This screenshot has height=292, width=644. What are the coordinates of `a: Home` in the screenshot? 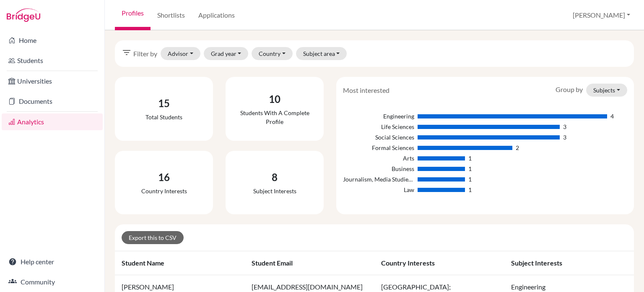 It's located at (52, 40).